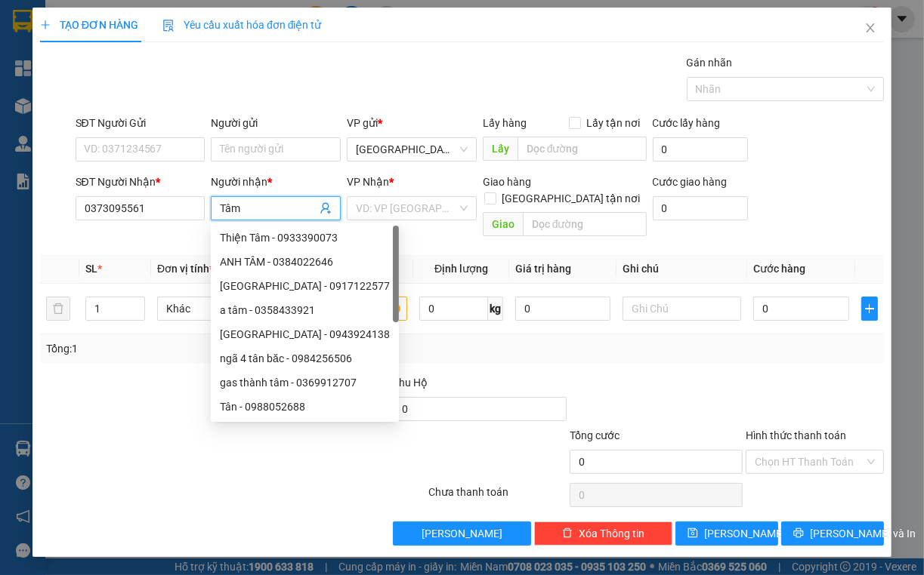  I want to click on div: gas thành tâm - 0369912707, so click(304, 382).